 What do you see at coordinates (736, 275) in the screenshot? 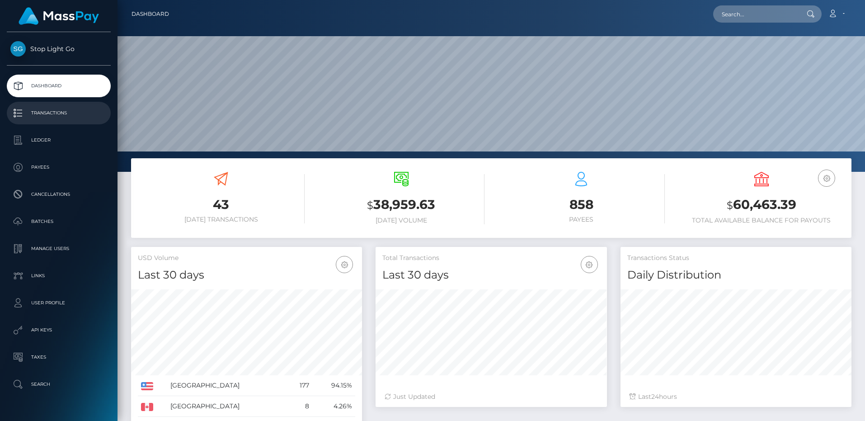
I see `h4: Daily Distribution` at bounding box center [736, 275].